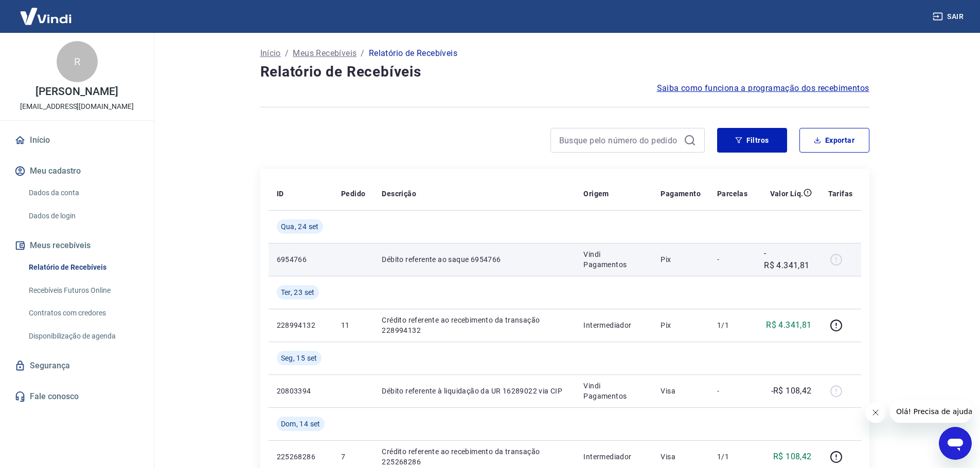 The image size is (980, 468). What do you see at coordinates (46, 16) in the screenshot?
I see `img: Vindi` at bounding box center [46, 16].